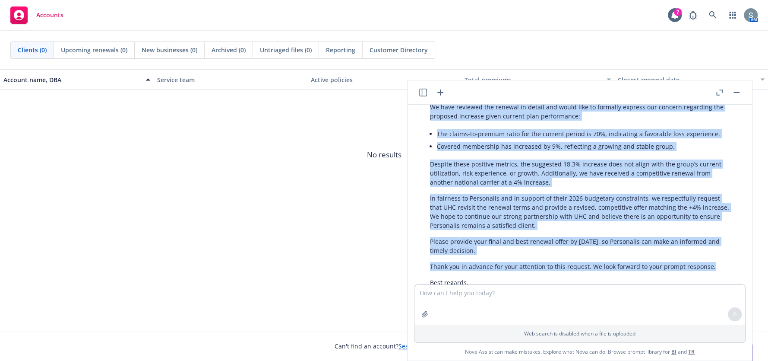  Describe the element at coordinates (169, 50) in the screenshot. I see `span: New businesses (0)` at that location.